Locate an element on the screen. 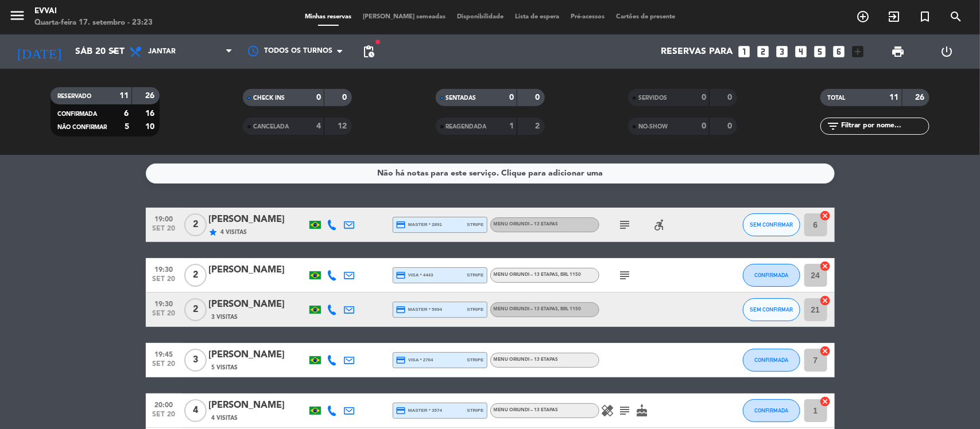 Image resolution: width=980 pixels, height=429 pixels. i: turned_in_not is located at coordinates (925, 17).